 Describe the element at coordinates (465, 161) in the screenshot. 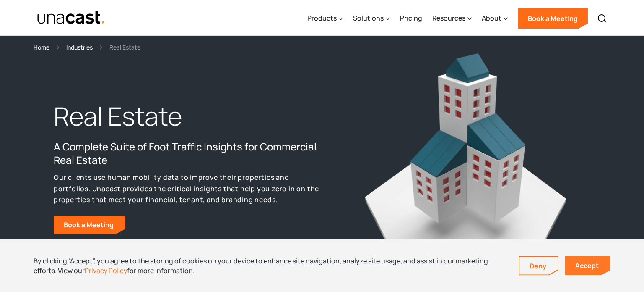

I see `img: Industrial building, three tier` at that location.